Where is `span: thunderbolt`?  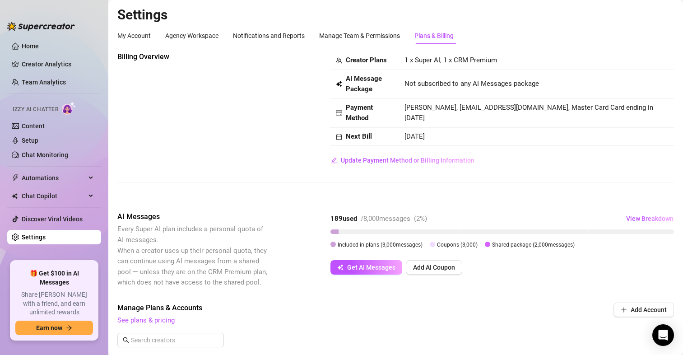 span: thunderbolt is located at coordinates (15, 178).